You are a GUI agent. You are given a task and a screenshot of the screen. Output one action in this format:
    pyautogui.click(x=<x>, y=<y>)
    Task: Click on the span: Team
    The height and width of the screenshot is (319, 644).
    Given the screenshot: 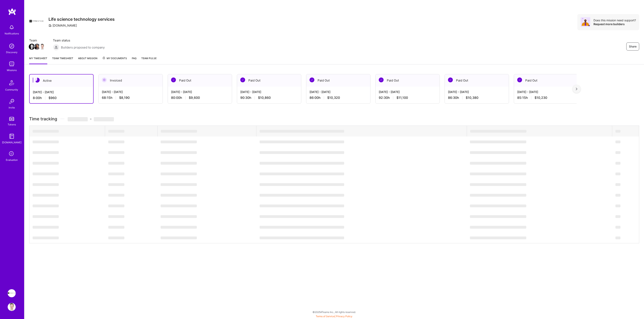 What is the action you would take?
    pyautogui.click(x=37, y=40)
    